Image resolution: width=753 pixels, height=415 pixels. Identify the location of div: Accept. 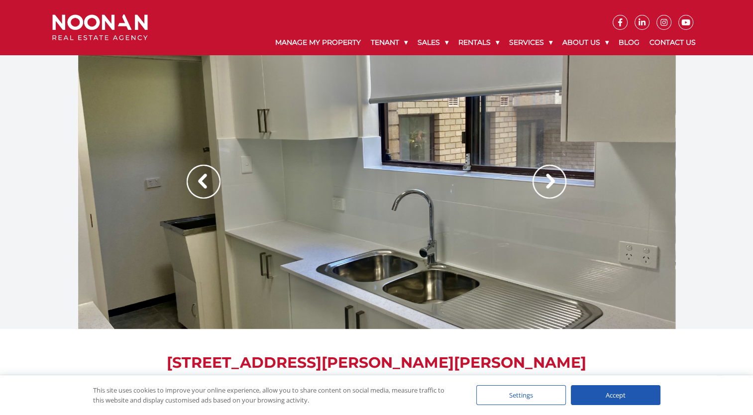
(615, 395).